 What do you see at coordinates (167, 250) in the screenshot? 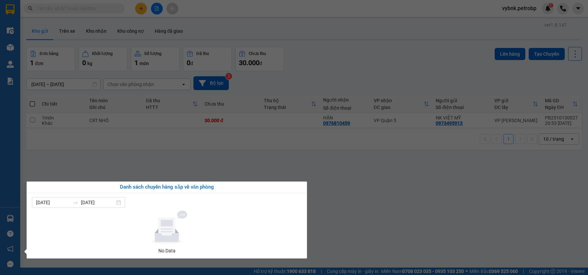
I see `div: No Data` at bounding box center [167, 250].